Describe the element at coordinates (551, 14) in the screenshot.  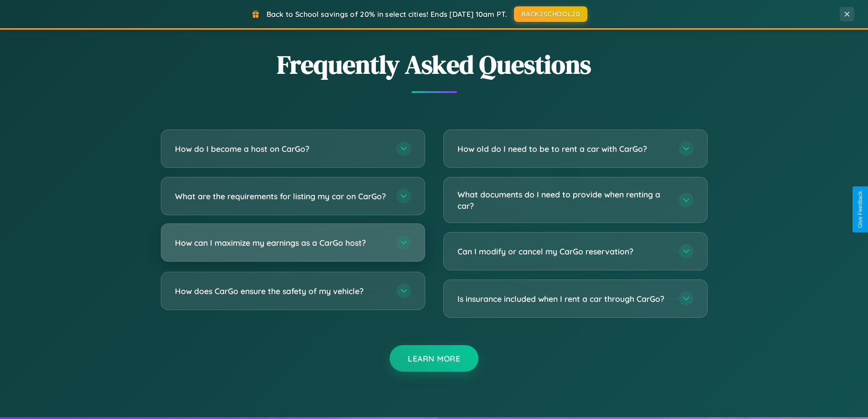
I see `button: BACK2SCHOOL20` at that location.